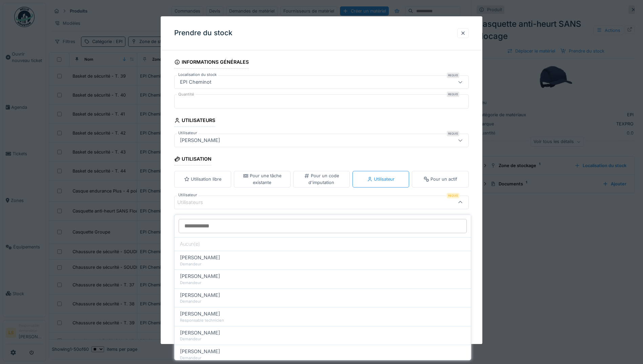 The height and width of the screenshot is (364, 643). I want to click on label: Localisation du stock, so click(197, 75).